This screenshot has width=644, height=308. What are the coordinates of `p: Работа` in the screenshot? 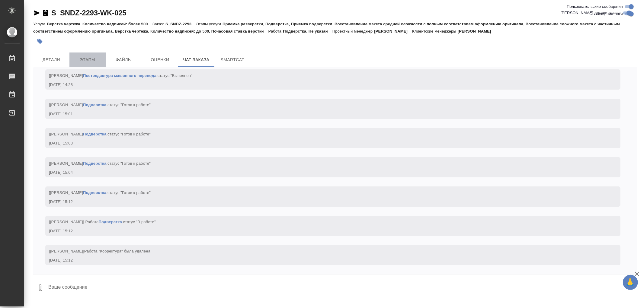 It's located at (276, 31).